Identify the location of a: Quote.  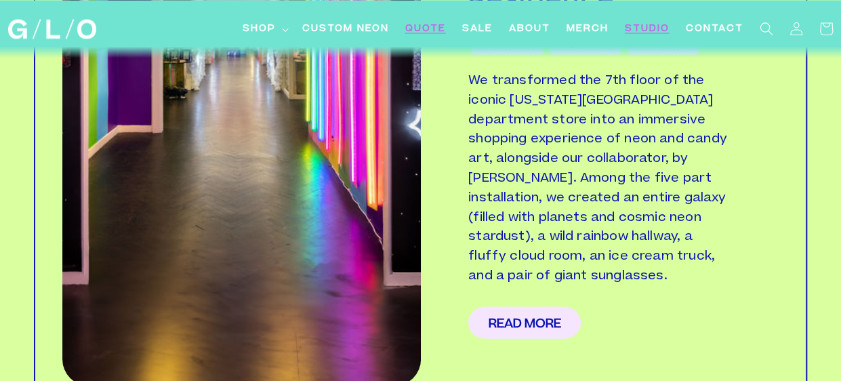
(426, 28).